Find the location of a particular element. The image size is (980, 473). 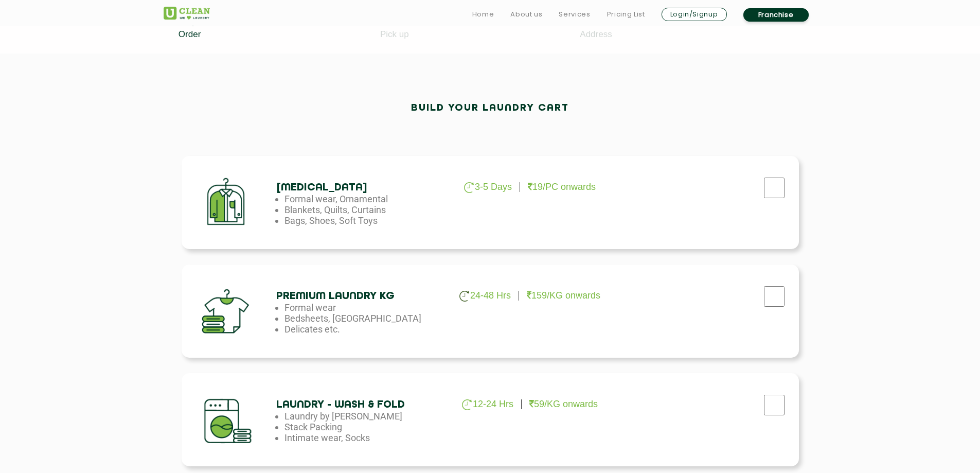

p: Choose Address is located at coordinates (596, 28).